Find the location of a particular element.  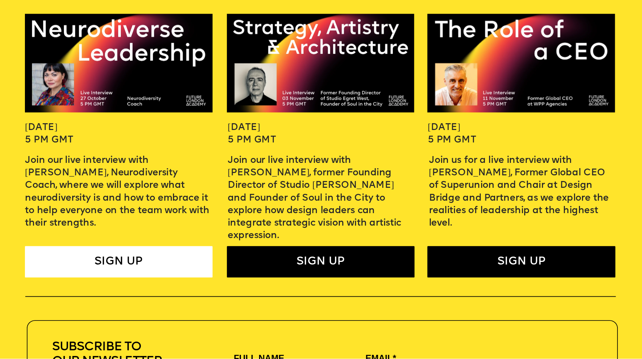

img: image-63d5a377-c0ad-4f10-972b-541641986423.jpg is located at coordinates (119, 63).